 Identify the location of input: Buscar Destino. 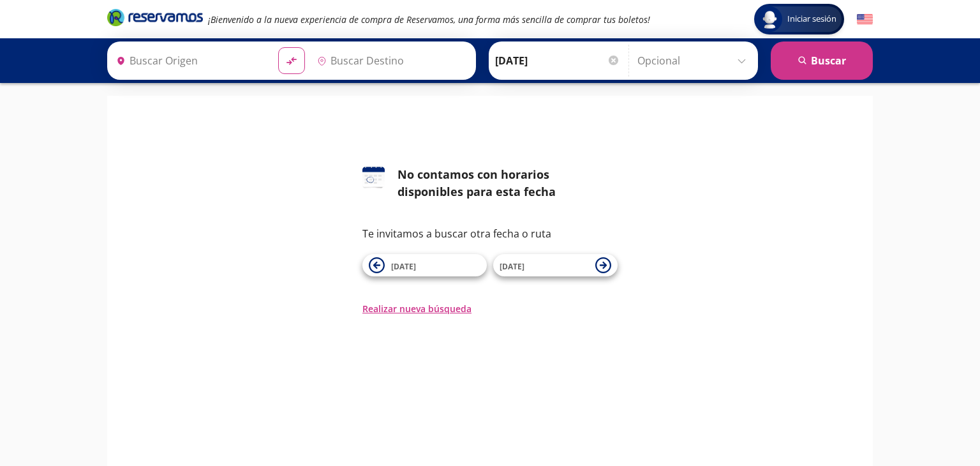
(391, 61).